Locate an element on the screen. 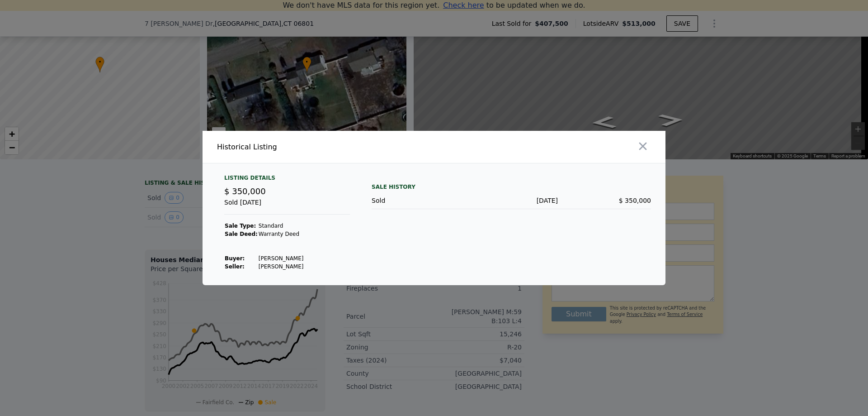 The image size is (868, 416). strong: Sale Deed: is located at coordinates (241, 234).